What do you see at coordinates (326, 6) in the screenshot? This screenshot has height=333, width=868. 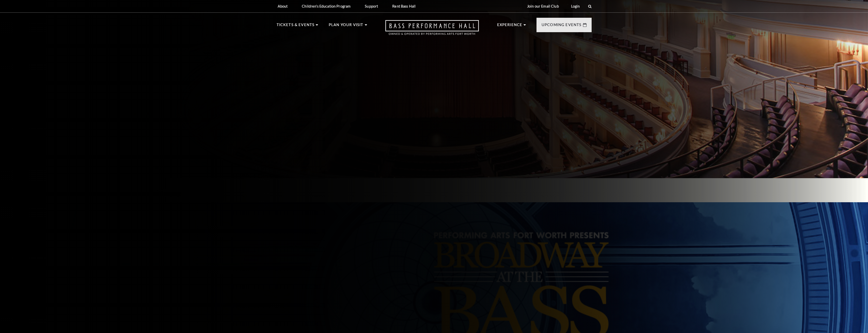 I see `p: Children's Education Program` at bounding box center [326, 6].